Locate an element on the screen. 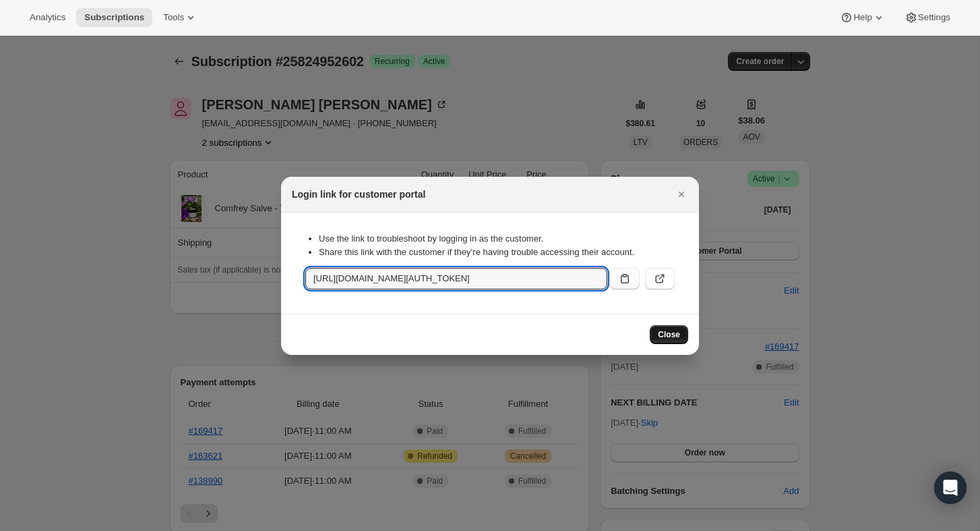  button: Subscriptions is located at coordinates (114, 18).